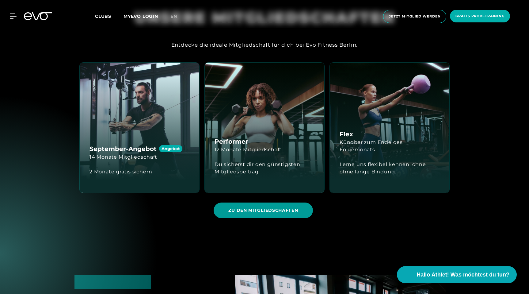 The width and height of the screenshot is (529, 294). What do you see at coordinates (264, 45) in the screenshot?
I see `div: Entdecke die ideale Mitgliedschaft für dich bei Evo Fitness Berlin.` at bounding box center [264, 45].